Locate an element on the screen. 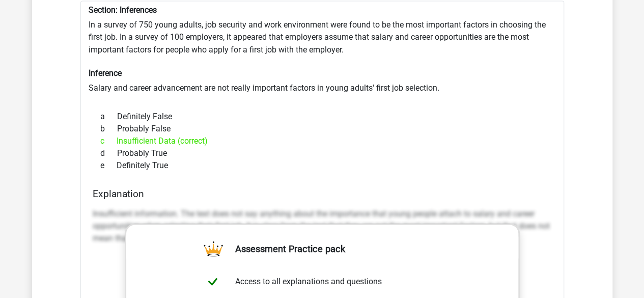 This screenshot has height=298, width=644. div: Insufficient Data (correct) is located at coordinates (322, 141).